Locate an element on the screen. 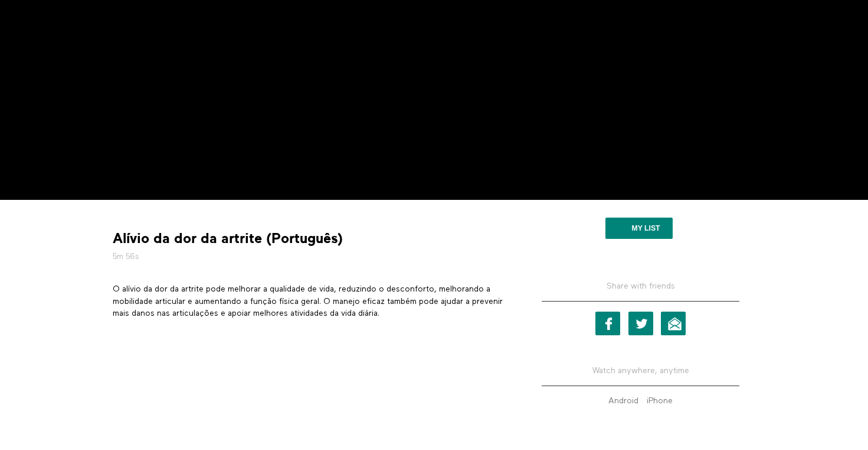 The width and height of the screenshot is (868, 450). a: Email is located at coordinates (674, 323).